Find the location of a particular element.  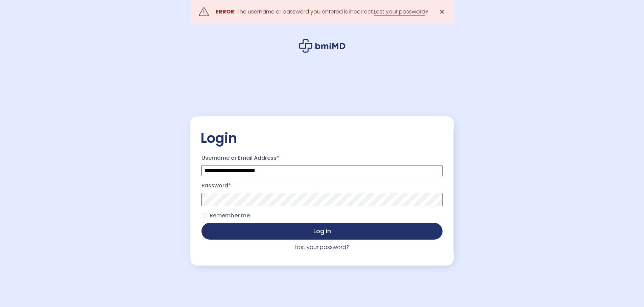

button: Log in is located at coordinates (322, 231).